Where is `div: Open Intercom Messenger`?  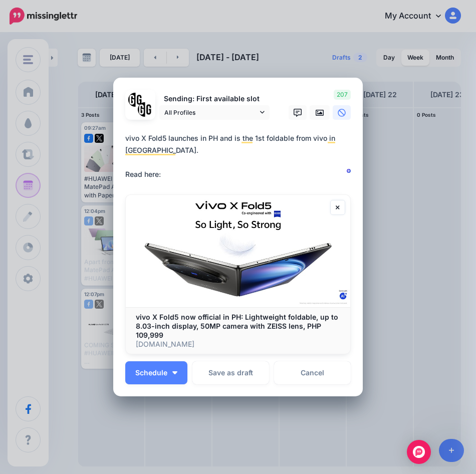 div: Open Intercom Messenger is located at coordinates (419, 452).